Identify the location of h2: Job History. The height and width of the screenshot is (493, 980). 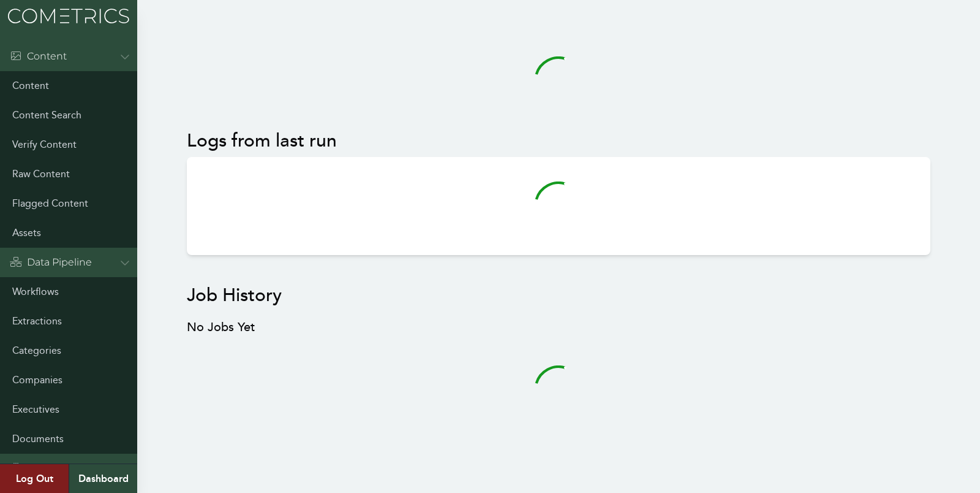
(558, 295).